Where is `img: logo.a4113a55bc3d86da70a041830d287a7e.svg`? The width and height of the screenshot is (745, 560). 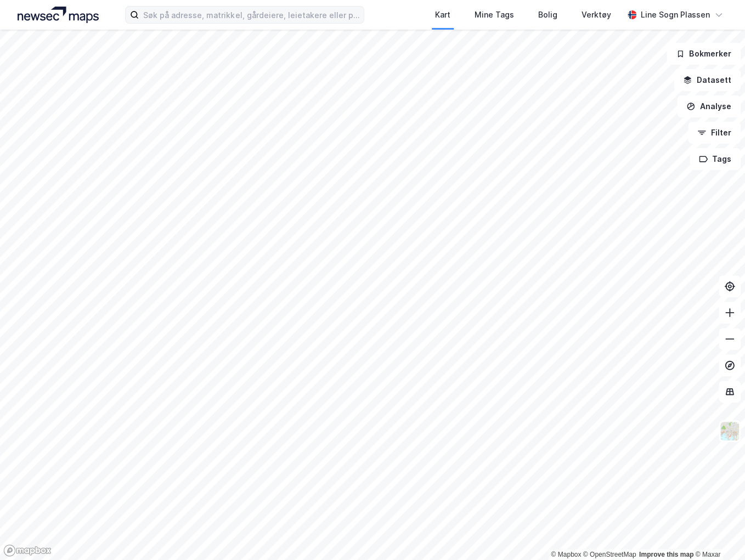 img: logo.a4113a55bc3d86da70a041830d287a7e.svg is located at coordinates (58, 15).